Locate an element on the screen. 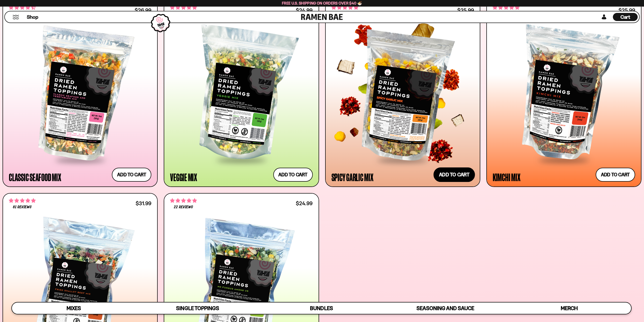  span: Bundles is located at coordinates (322, 308).